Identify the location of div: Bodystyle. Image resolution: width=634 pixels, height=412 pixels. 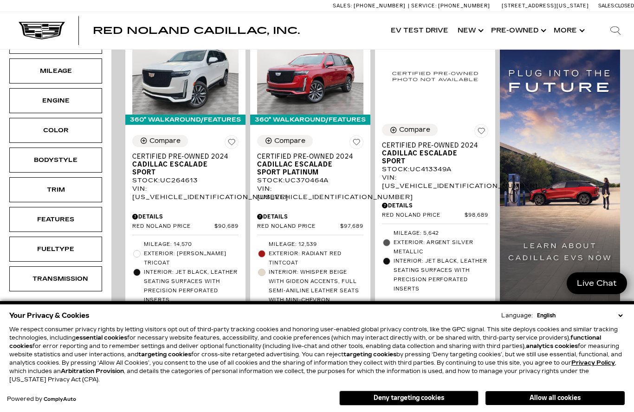
(56, 160).